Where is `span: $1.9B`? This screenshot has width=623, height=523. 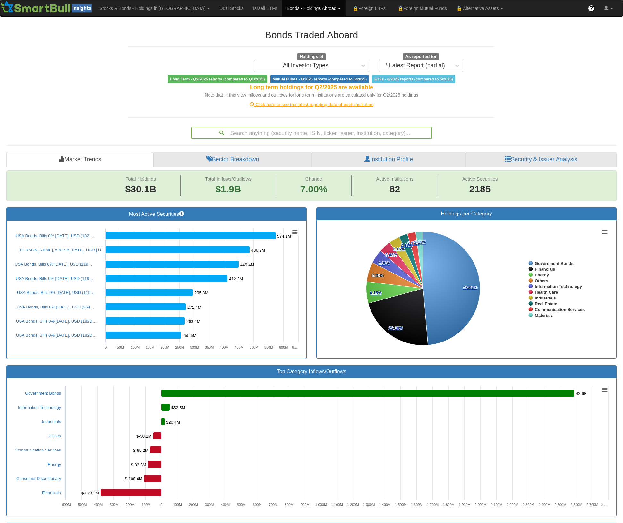 span: $1.9B is located at coordinates (228, 189).